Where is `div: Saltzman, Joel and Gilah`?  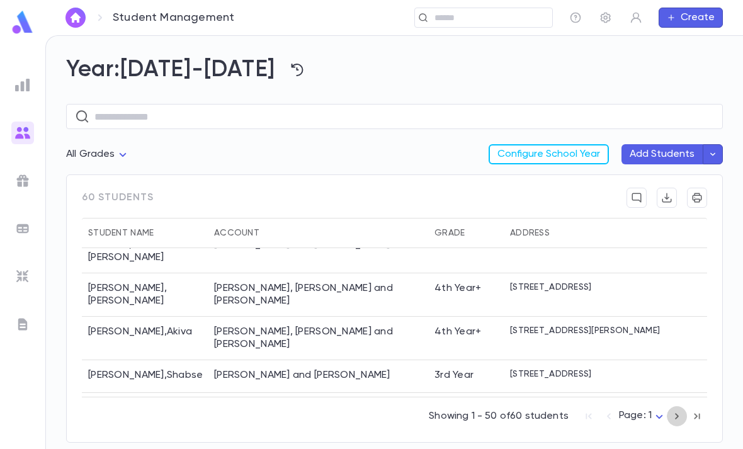
div: Saltzman, Joel and Gilah is located at coordinates (302, 375).